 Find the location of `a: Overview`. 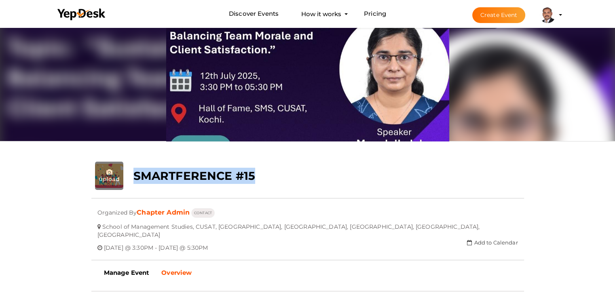

a: Overview is located at coordinates (176, 273).